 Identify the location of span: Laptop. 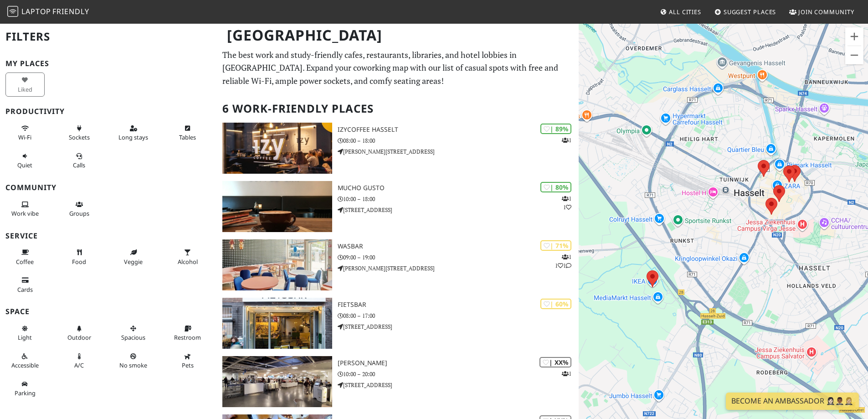
(36, 12).